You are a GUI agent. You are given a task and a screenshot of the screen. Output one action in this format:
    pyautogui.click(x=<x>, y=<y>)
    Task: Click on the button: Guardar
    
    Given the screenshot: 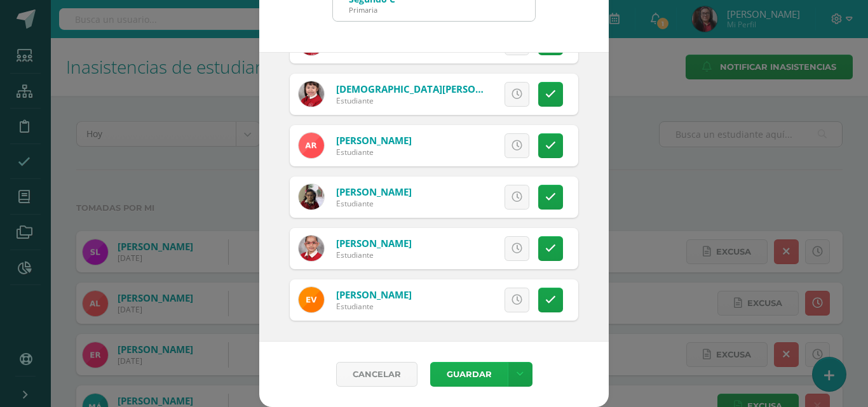 What is the action you would take?
    pyautogui.click(x=469, y=374)
    